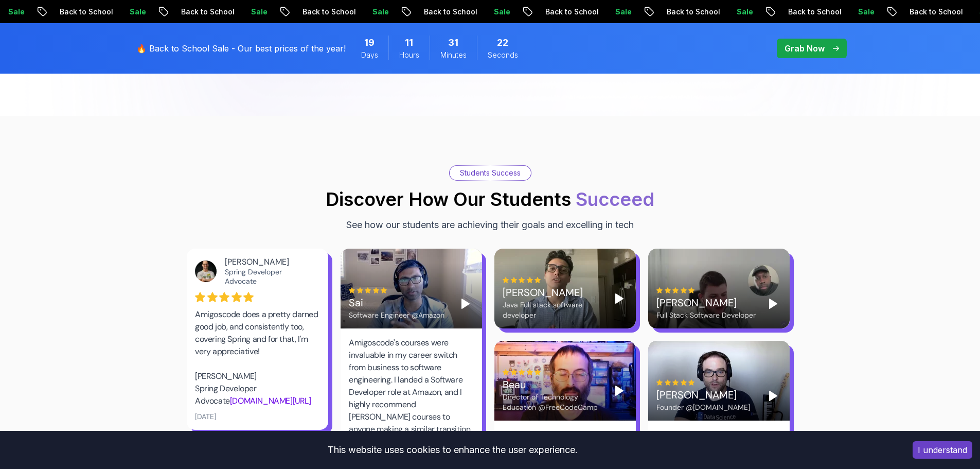 The width and height of the screenshot is (980, 469). Describe the element at coordinates (553, 402) in the screenshot. I see `div: Director of Technology Education @FreeCodeCamp` at that location.